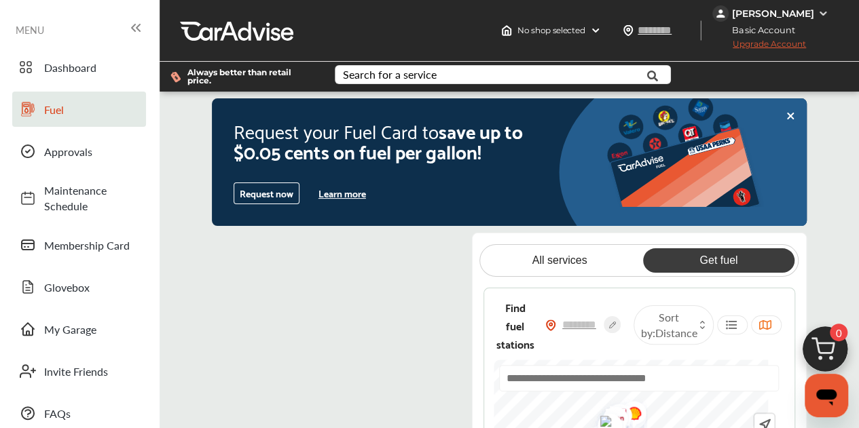 The width and height of the screenshot is (859, 428). Describe the element at coordinates (92, 109) in the screenshot. I see `span: Fuel` at that location.